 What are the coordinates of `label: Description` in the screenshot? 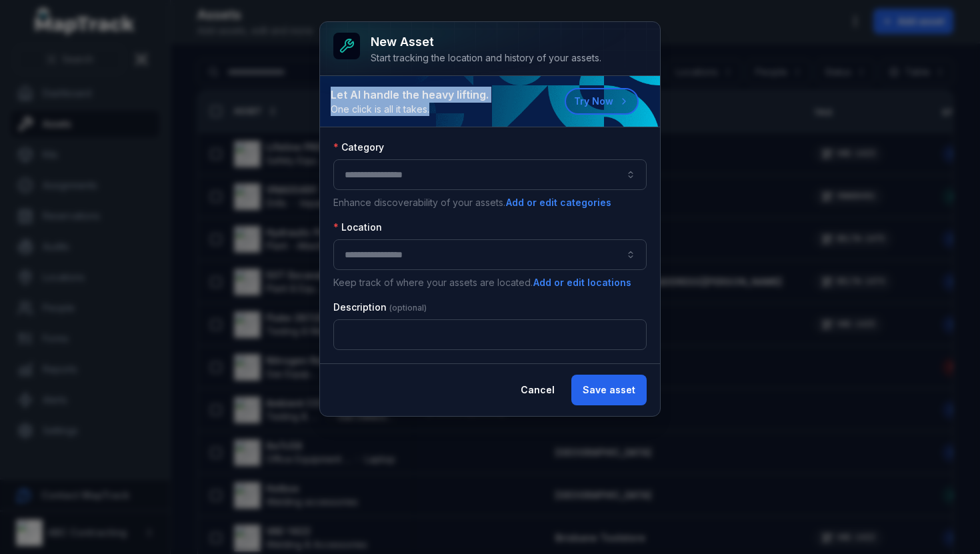 It's located at (380, 307).